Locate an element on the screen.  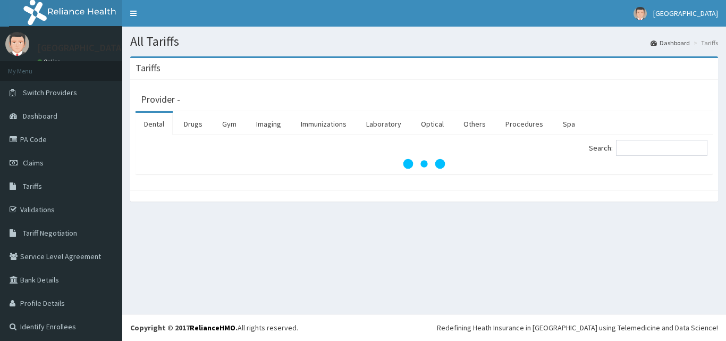
span: Claims is located at coordinates (33, 163).